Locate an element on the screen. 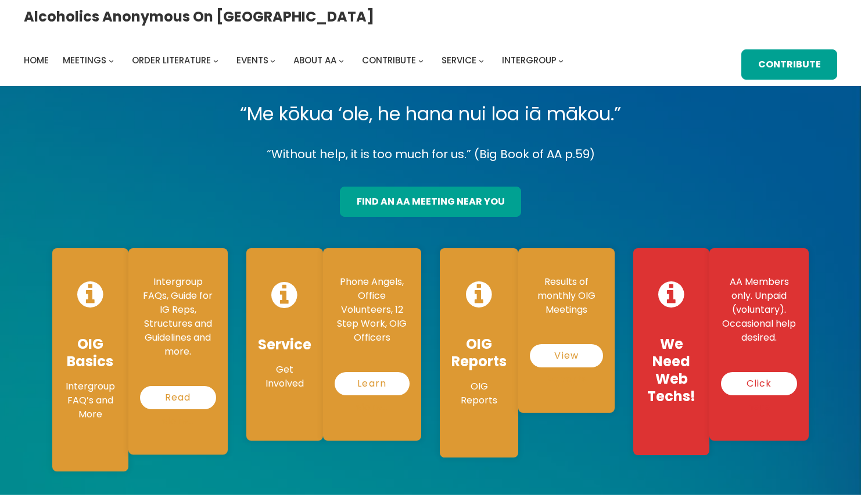 This screenshot has height=504, width=861. p: Get Involved is located at coordinates (285, 376).